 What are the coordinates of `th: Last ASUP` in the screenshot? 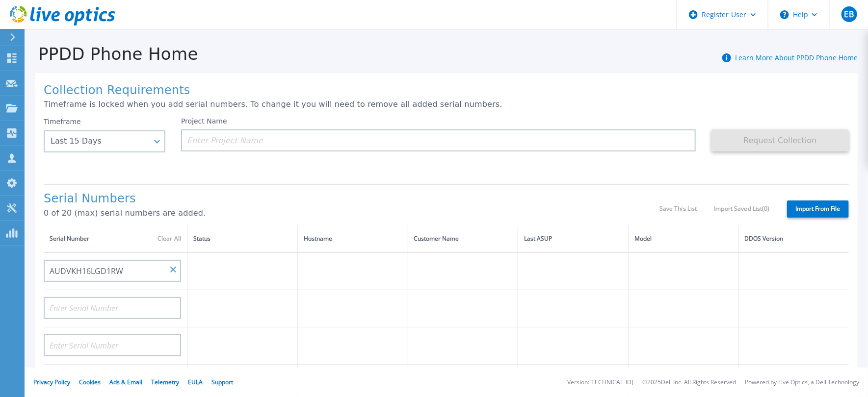 It's located at (573, 239).